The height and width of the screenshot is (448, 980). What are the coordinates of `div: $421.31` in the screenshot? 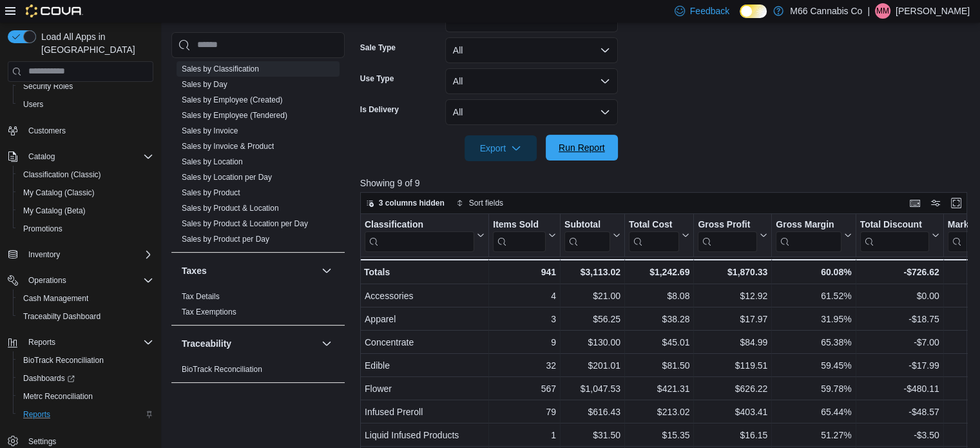 It's located at (659, 388).